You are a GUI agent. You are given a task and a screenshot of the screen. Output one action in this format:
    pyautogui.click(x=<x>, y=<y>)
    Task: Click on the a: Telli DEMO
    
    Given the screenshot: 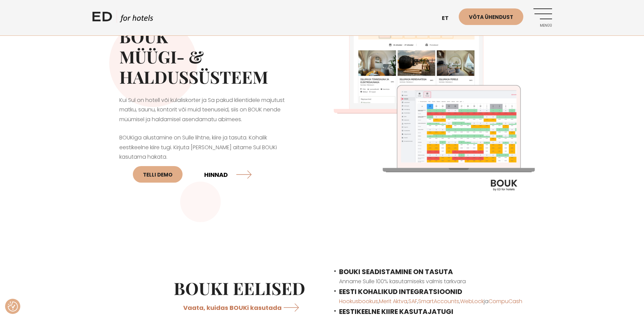 What is the action you would take?
    pyautogui.click(x=158, y=174)
    